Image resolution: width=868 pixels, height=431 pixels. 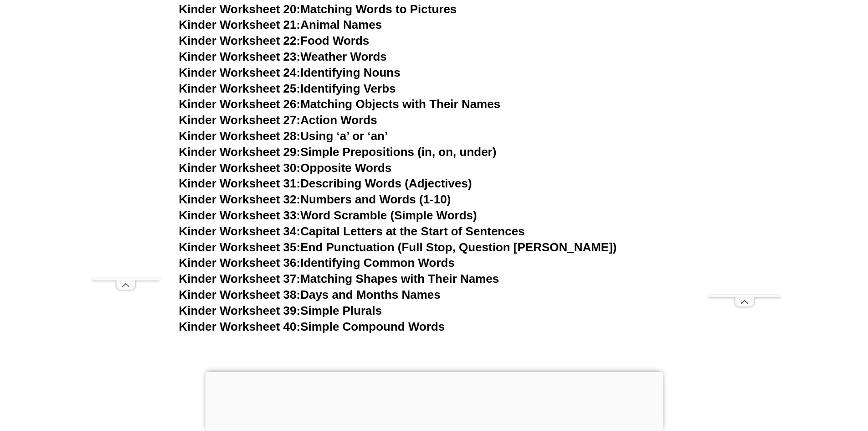 I want to click on span: Kinder Worksheet 39:, so click(x=240, y=311).